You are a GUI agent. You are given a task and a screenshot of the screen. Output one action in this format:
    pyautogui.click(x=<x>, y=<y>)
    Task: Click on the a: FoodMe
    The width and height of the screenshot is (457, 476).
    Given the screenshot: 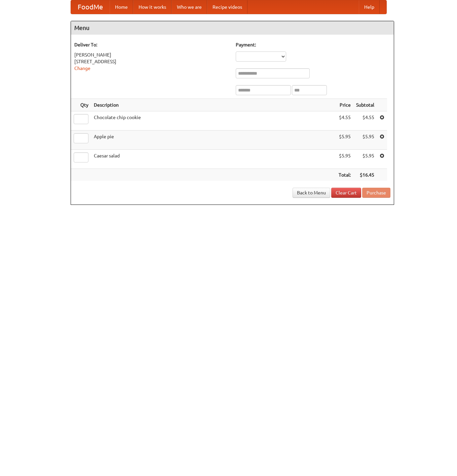 What is the action you would take?
    pyautogui.click(x=90, y=7)
    